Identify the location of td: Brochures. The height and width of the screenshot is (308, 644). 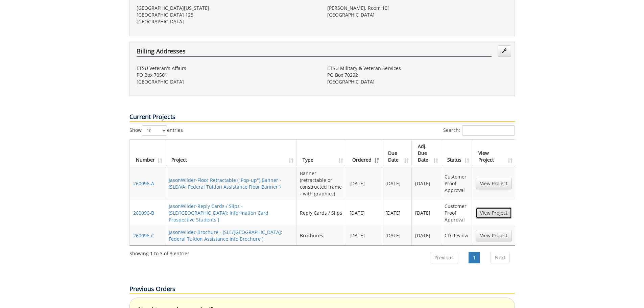
(321, 235).